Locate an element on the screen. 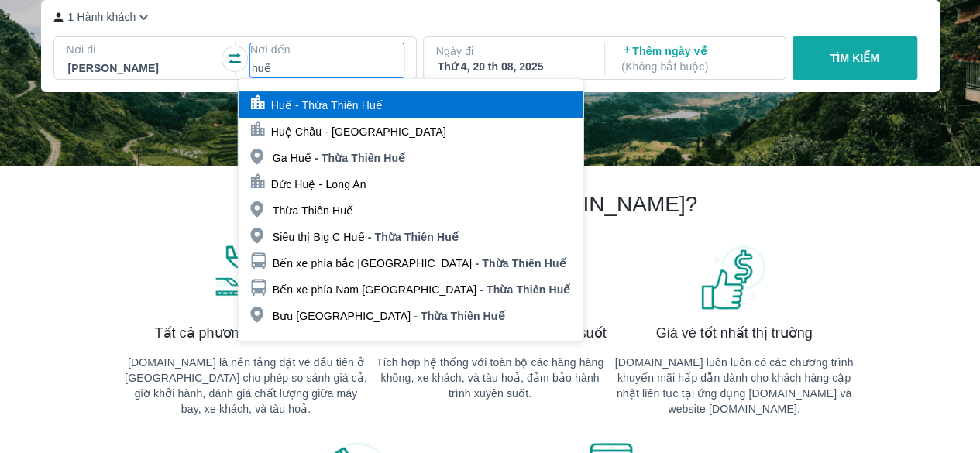 This screenshot has width=980, height=453. p: Nơi đến is located at coordinates (327, 50).